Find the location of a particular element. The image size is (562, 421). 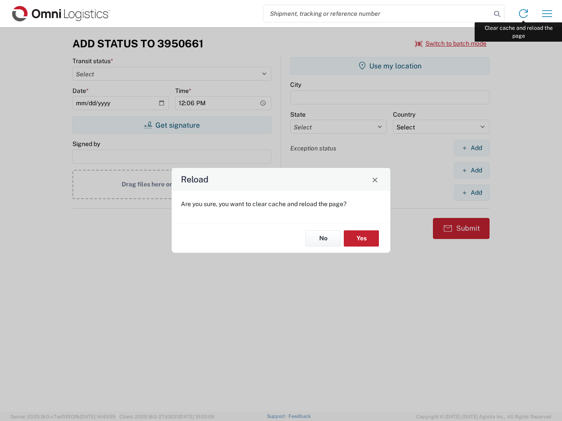

button: No is located at coordinates (323, 238).